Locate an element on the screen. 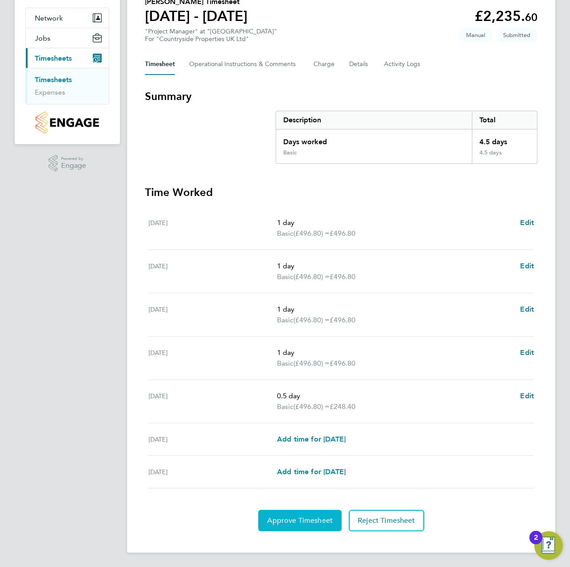  span: Powered by is located at coordinates (74, 158).